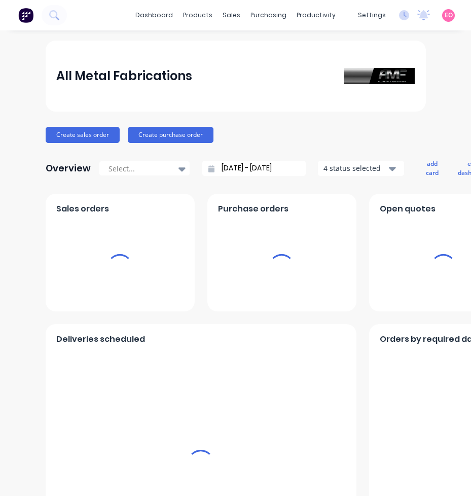  Describe the element at coordinates (26, 15) in the screenshot. I see `img: Factory` at that location.